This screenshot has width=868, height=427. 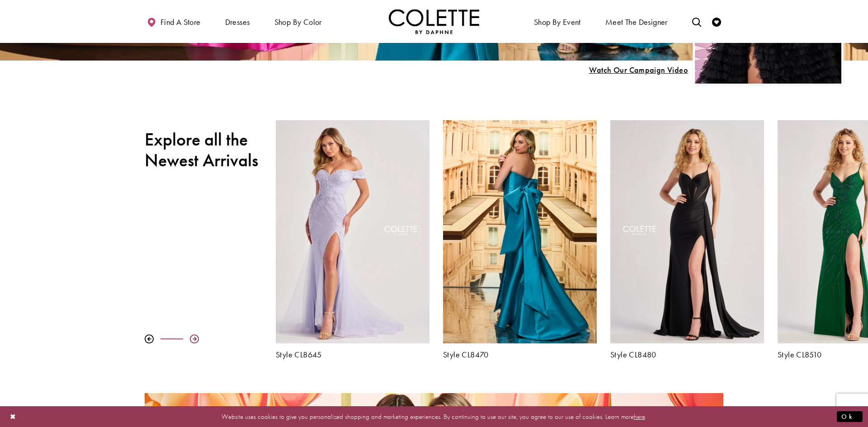 I want to click on p: Website uses cookies to give you personalized shopping and marketing experiences. By continuing t..., so click(x=434, y=416).